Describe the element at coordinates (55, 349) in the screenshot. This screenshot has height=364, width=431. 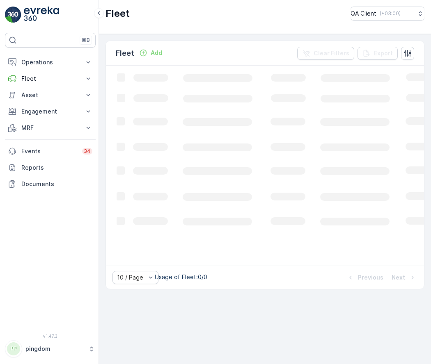
I see `p: pingdom` at that location.